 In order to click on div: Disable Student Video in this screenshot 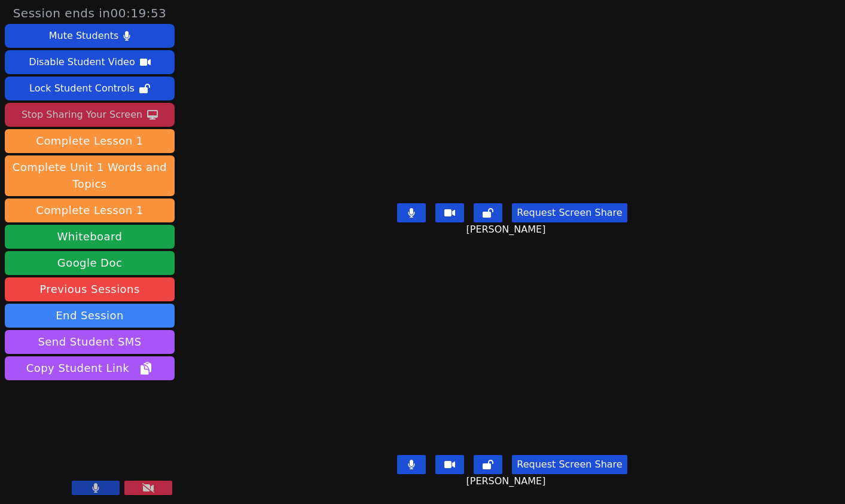, I will do `click(81, 62)`.